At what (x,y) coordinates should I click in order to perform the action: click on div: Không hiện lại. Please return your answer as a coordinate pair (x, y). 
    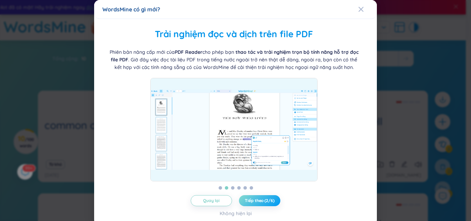
    Looking at the image, I should click on (235, 213).